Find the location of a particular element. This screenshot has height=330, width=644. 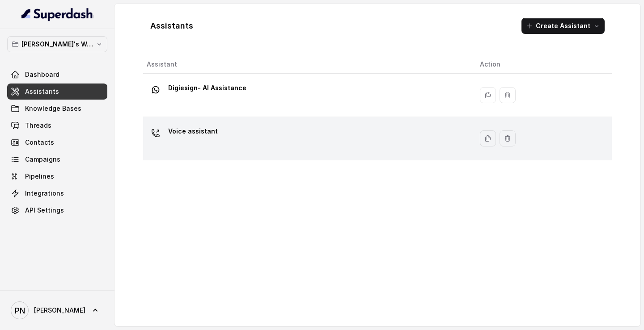

p: Digiesign- AI Assistance is located at coordinates (207, 88).